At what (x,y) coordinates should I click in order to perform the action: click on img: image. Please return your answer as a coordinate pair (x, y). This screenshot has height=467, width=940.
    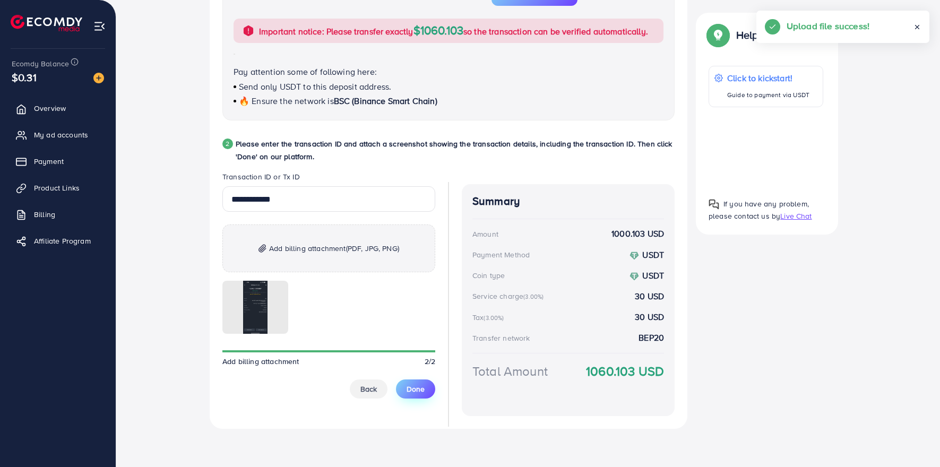
    Looking at the image, I should click on (99, 78).